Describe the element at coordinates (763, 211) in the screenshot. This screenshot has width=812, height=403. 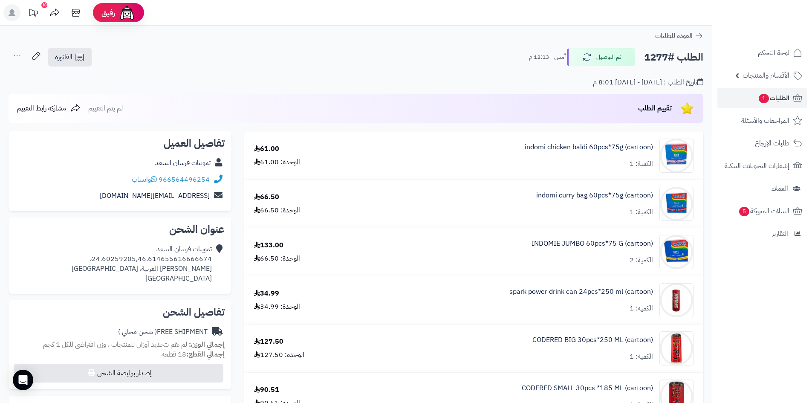
I see `span: السلات المتروكة` at that location.